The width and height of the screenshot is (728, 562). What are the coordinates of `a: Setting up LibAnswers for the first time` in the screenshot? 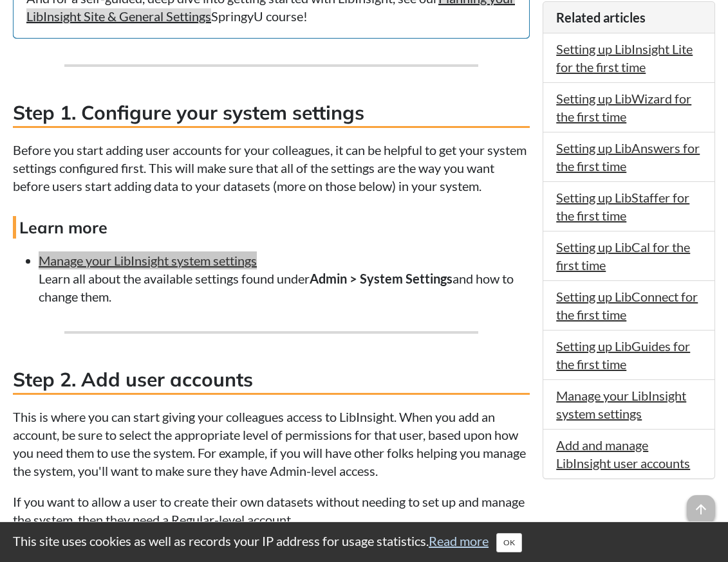 It's located at (627, 157).